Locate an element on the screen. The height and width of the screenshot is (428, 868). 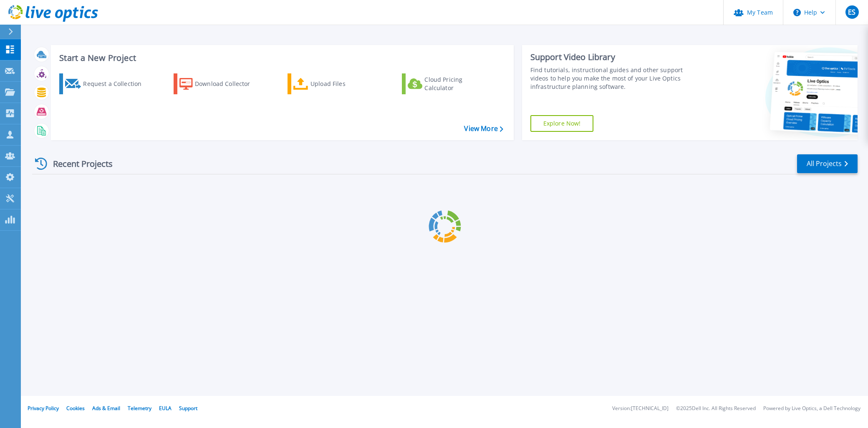
li: Powered by Live Optics, a Dell Technology is located at coordinates (811, 408).